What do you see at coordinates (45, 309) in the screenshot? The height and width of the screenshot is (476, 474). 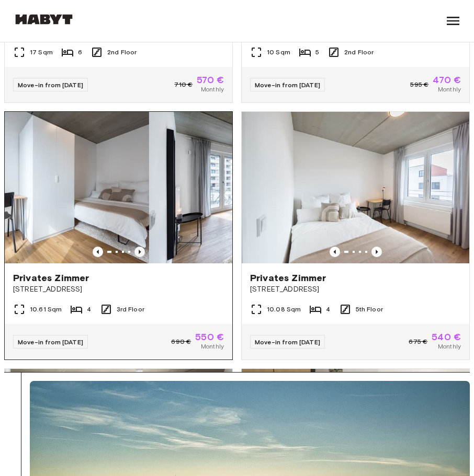 I see `span: 10.61 Sqm` at bounding box center [45, 309].